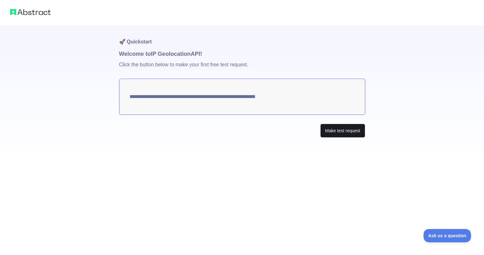  I want to click on h1: 🚀 Quickstart, so click(242, 37).